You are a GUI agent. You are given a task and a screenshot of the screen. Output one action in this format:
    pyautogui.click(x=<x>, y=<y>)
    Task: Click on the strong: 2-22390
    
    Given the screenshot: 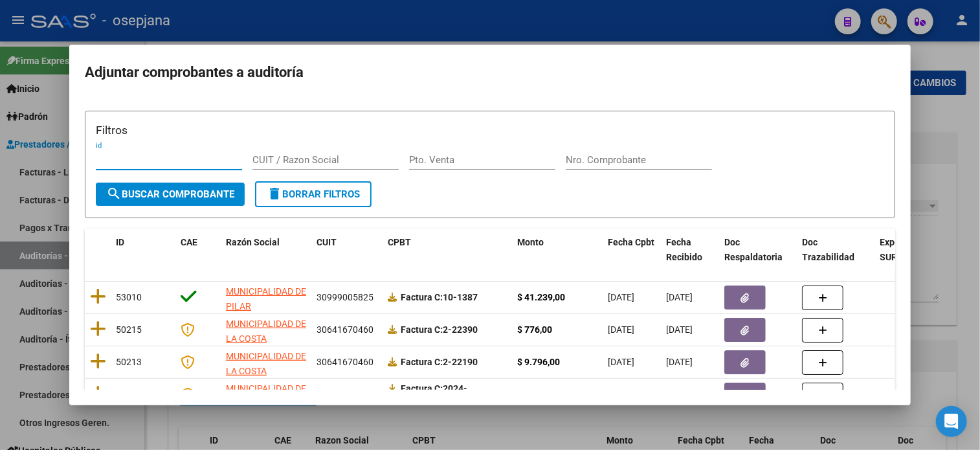 What is the action you would take?
    pyautogui.click(x=439, y=330)
    